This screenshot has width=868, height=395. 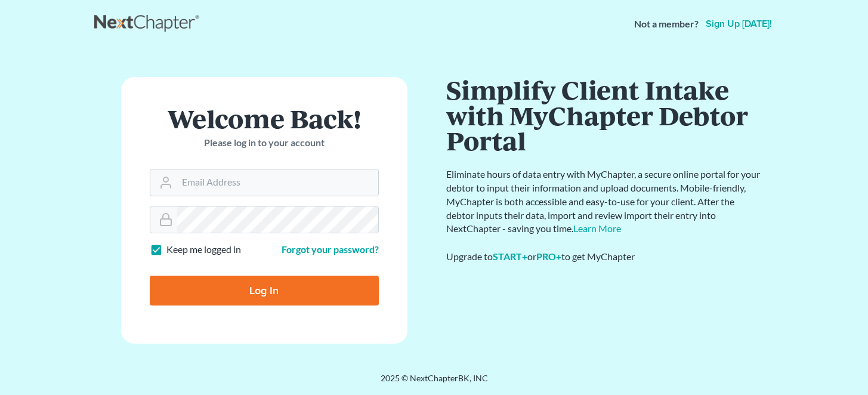 I want to click on div: Upgrade to or to get MyChapter, so click(x=604, y=257).